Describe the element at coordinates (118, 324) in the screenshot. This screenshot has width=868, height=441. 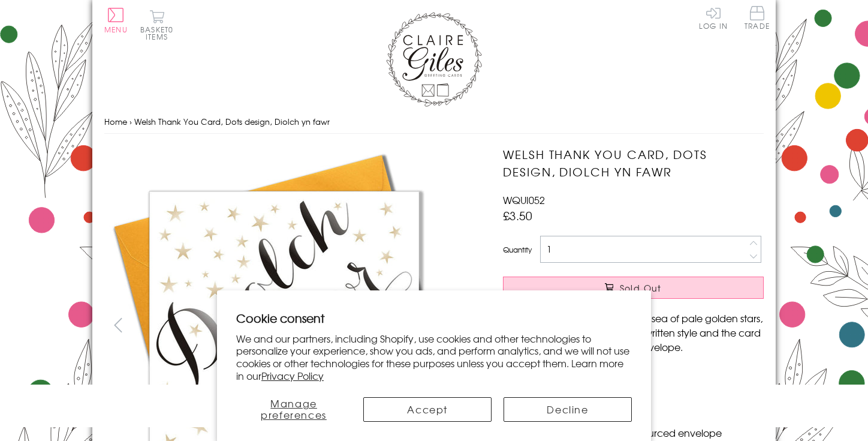
I see `button: prev` at that location.